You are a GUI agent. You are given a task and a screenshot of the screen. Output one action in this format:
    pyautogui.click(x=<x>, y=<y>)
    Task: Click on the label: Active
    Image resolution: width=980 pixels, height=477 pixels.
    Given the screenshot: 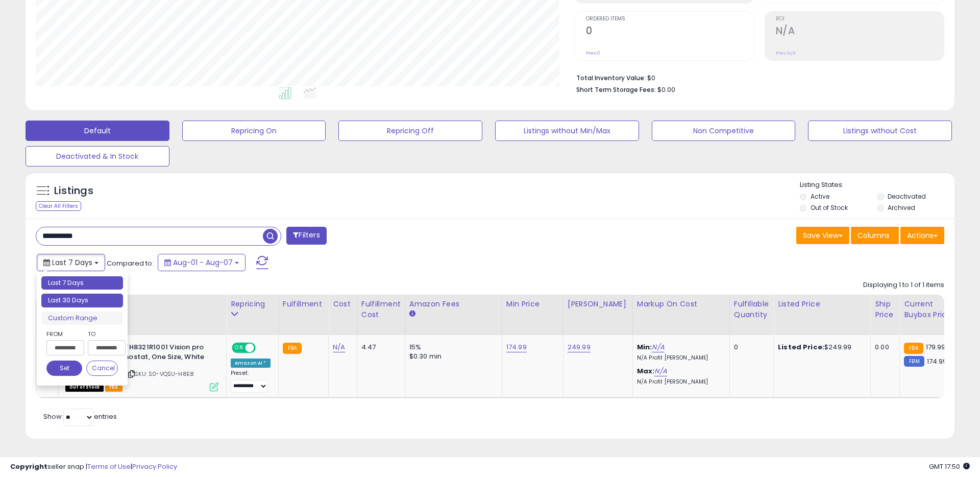 What is the action you would take?
    pyautogui.click(x=820, y=196)
    